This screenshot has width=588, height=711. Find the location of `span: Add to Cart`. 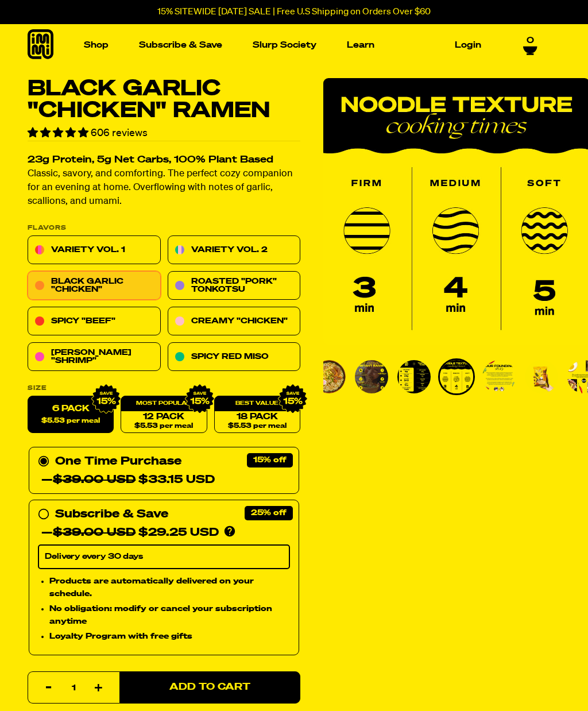

span: Add to Cart is located at coordinates (210, 687).